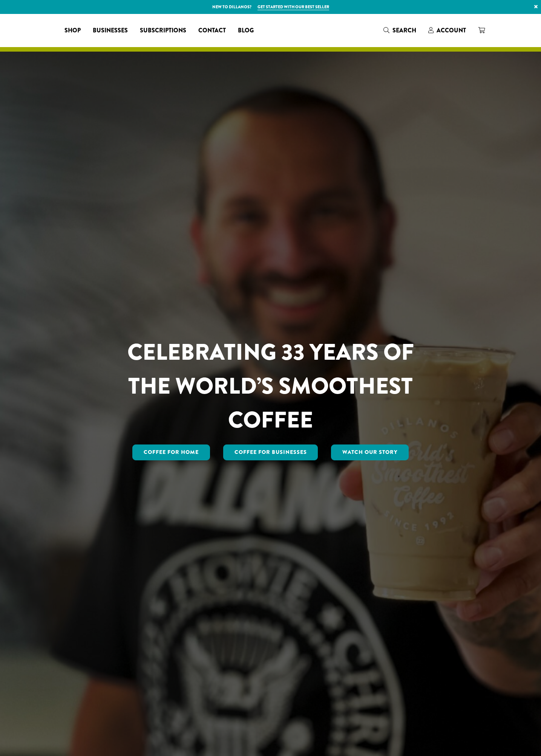 Image resolution: width=541 pixels, height=756 pixels. What do you see at coordinates (211, 31) in the screenshot?
I see `span: Contact` at bounding box center [211, 31].